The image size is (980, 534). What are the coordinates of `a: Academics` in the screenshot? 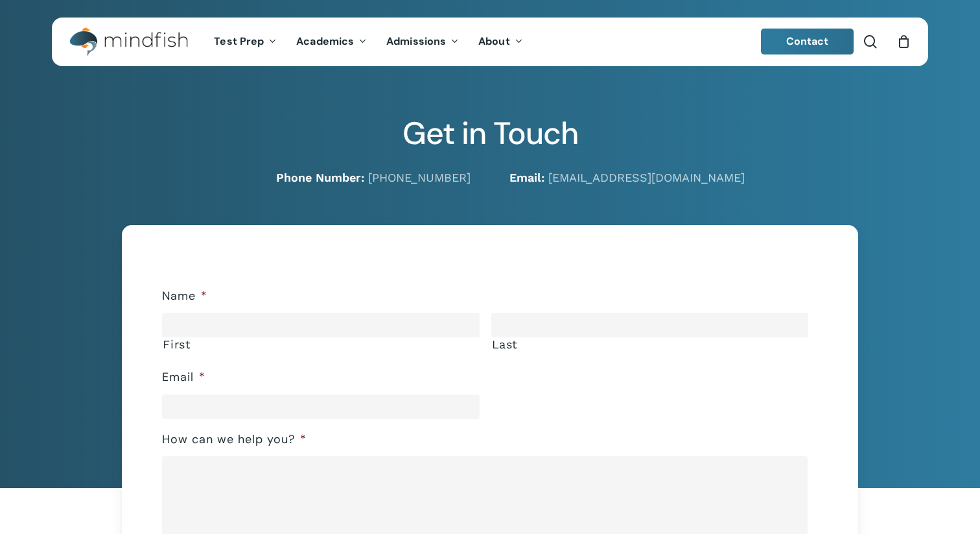 It's located at (331, 42).